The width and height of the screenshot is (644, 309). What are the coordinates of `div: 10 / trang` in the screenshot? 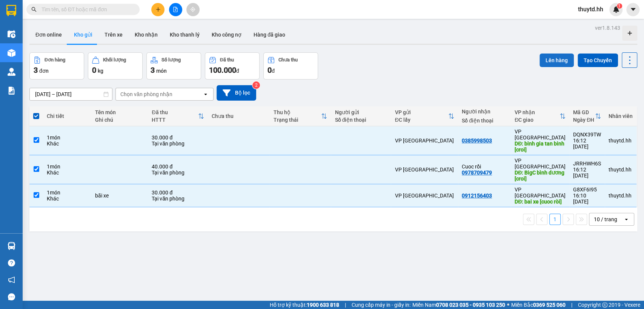 It's located at (605, 219).